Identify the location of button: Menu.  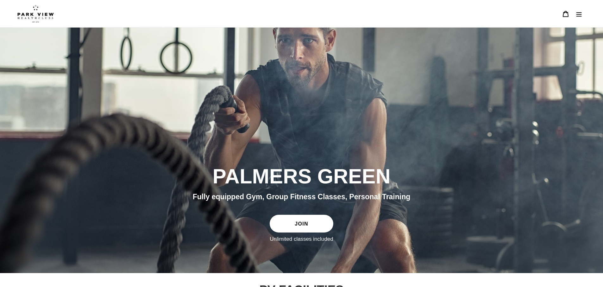
(579, 14).